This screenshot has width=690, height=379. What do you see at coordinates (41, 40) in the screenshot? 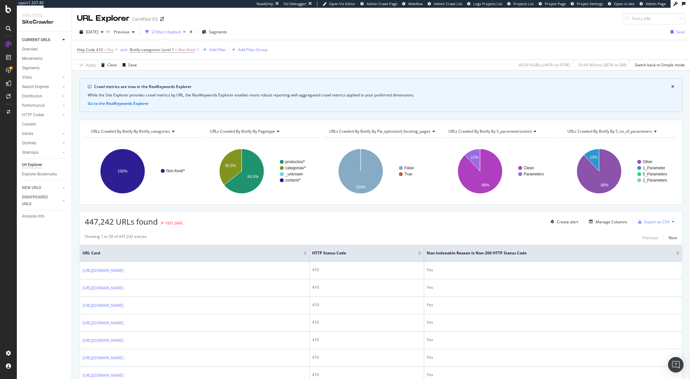
I see `a: CURRENT URLS` at bounding box center [41, 40].